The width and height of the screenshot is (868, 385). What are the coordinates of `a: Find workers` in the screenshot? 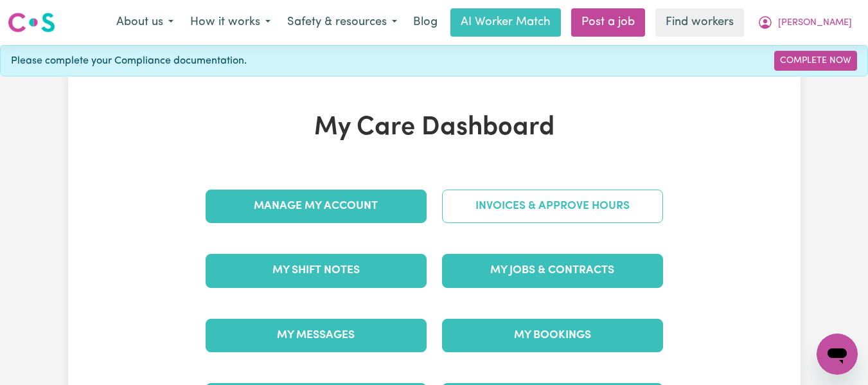 It's located at (700, 22).